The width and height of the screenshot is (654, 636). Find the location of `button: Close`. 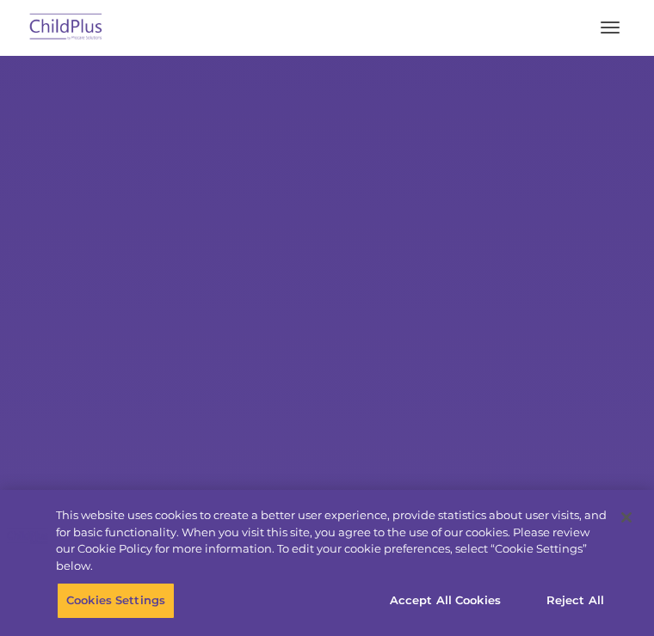

button: Close is located at coordinates (626, 518).